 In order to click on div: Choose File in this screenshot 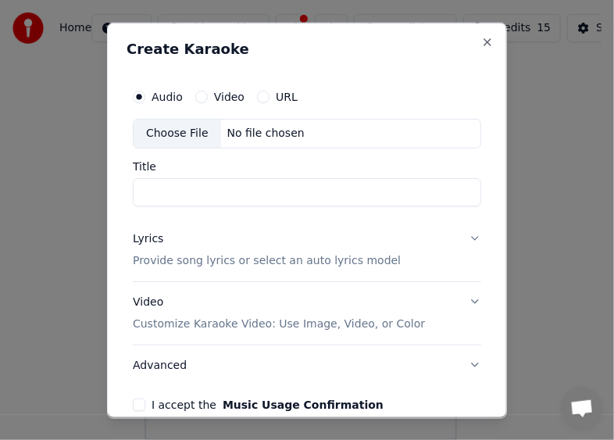, I will do `click(177, 133)`.